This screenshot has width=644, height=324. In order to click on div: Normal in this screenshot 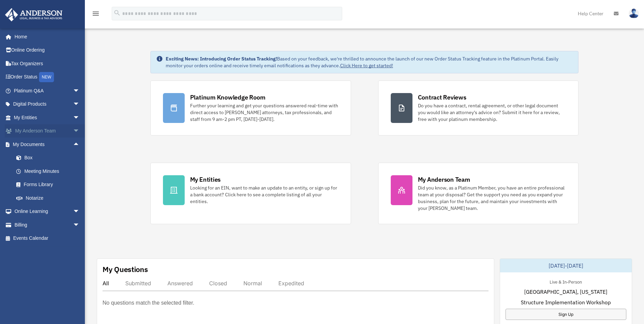, I will do `click(252, 283)`.